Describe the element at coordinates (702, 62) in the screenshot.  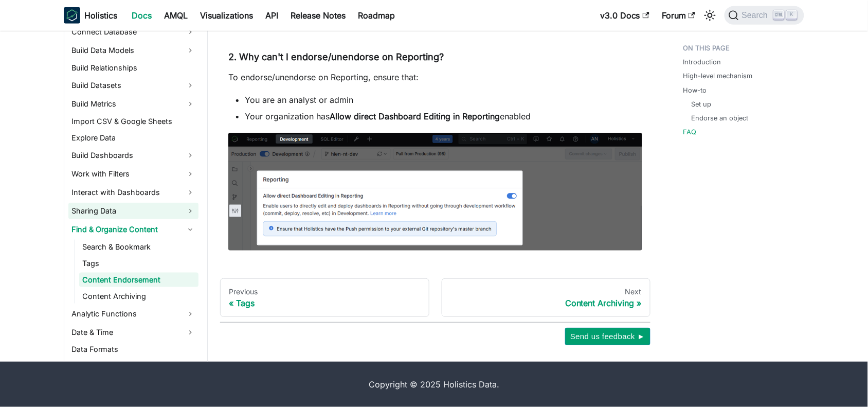
I see `a: Introduction` at that location.